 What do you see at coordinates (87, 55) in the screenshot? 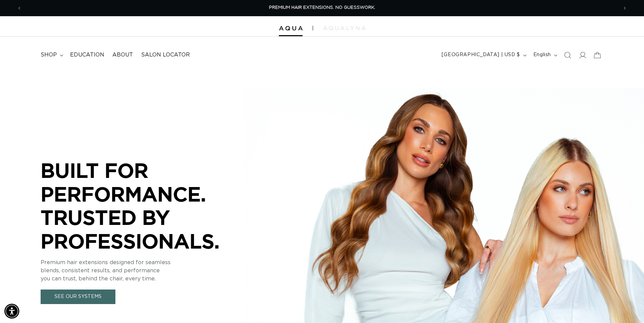
I see `span: Education` at bounding box center [87, 55].